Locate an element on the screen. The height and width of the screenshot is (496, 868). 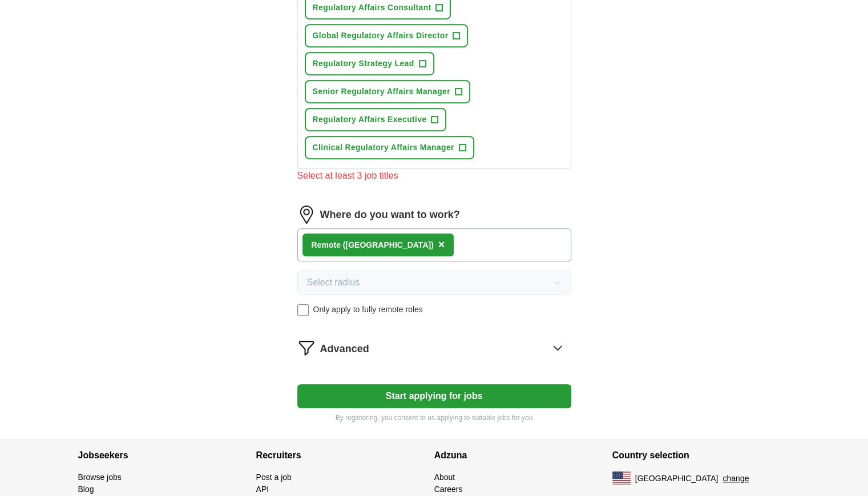
button: Regulatory Affairs Executive is located at coordinates (375, 119).